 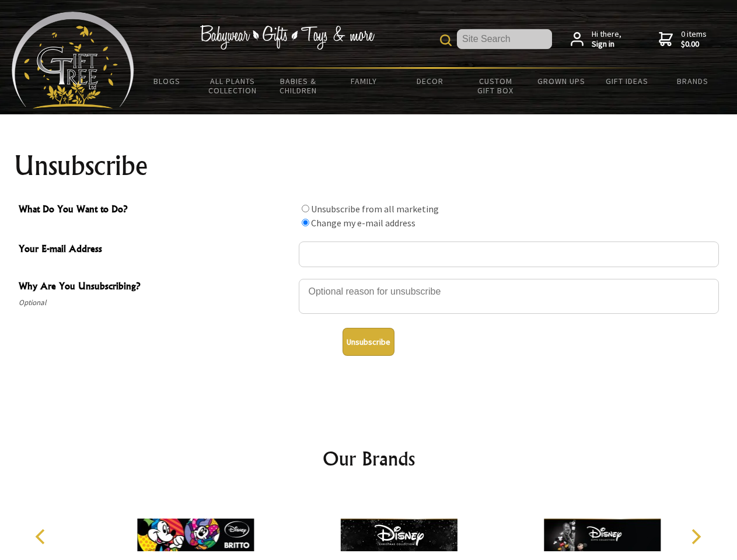 I want to click on span: Why Are You Unsubscribing?, so click(x=156, y=287).